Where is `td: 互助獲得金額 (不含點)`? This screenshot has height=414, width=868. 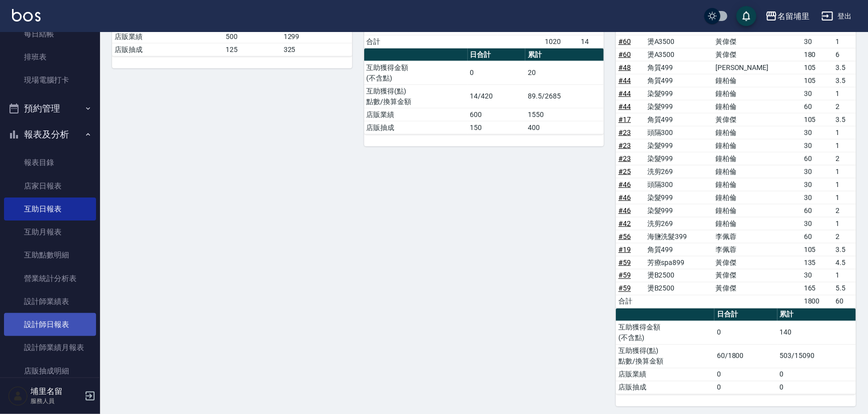 td: 互助獲得金額 (不含點) is located at coordinates (665, 332).